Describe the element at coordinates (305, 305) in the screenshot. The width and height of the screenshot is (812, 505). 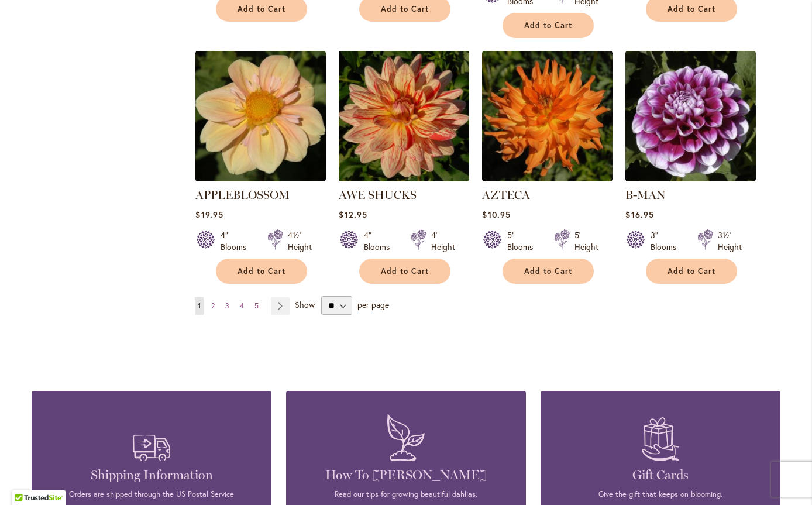
I see `span: Show` at that location.